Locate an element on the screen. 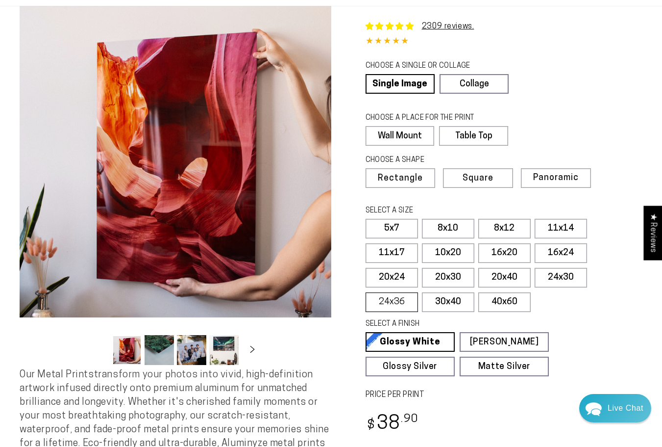  label: 20x40 is located at coordinates (505, 278).